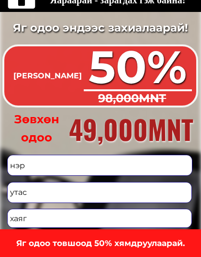 This screenshot has width=201, height=257. I want to click on input: хаяг, so click(99, 218).